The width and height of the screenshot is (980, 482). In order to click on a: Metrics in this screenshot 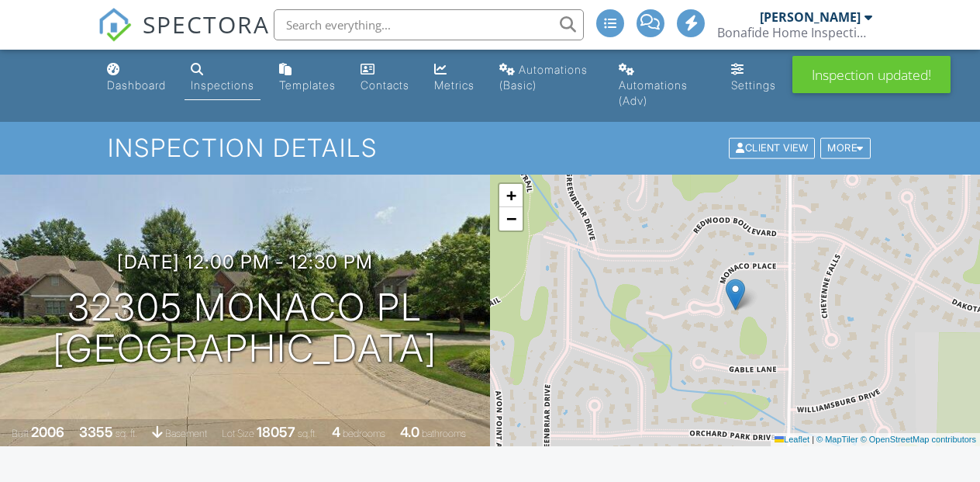, I will do `click(455, 78)`.